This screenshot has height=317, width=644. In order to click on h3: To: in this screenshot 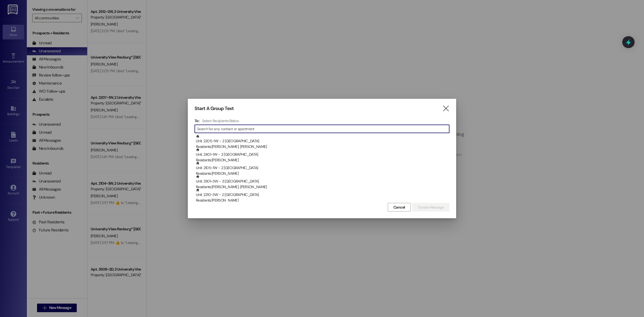, I will do `click(197, 121)`.